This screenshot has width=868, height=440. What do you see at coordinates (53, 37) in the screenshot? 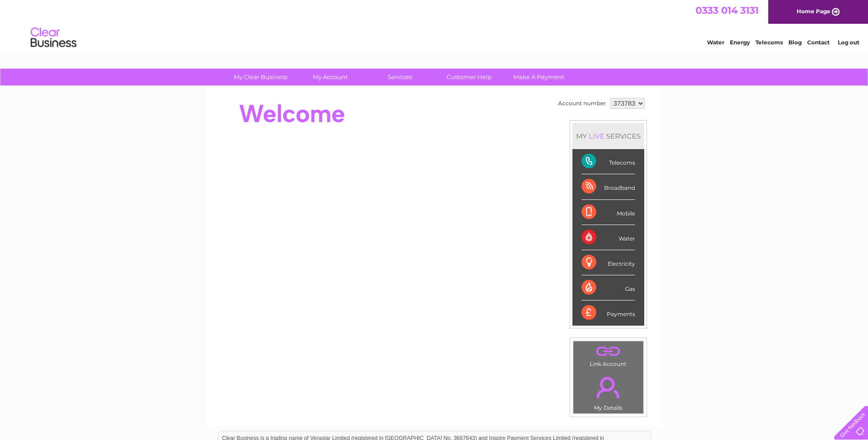
I see `img: logo.png` at bounding box center [53, 37].